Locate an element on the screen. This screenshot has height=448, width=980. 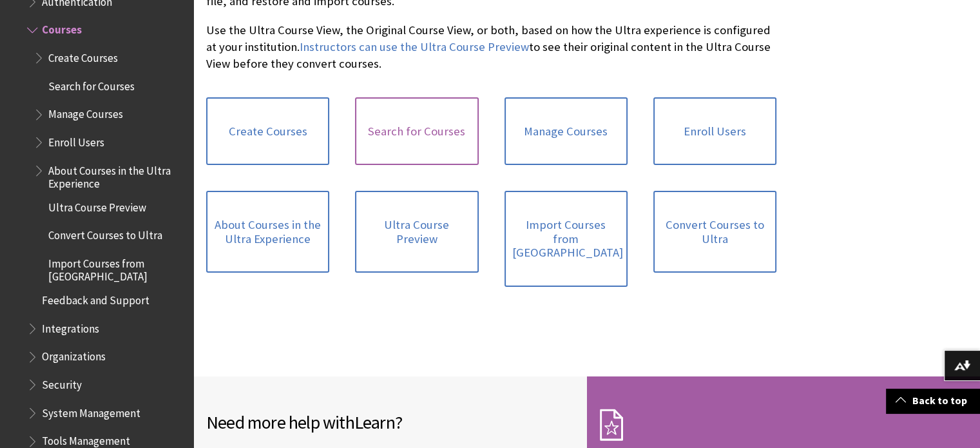
a: Convert Courses to Ultra is located at coordinates (715, 231).